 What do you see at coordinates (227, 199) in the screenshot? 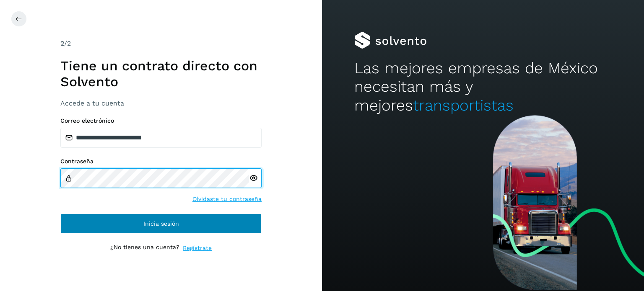
I see `a: Olvidaste tu contraseña` at bounding box center [227, 199].